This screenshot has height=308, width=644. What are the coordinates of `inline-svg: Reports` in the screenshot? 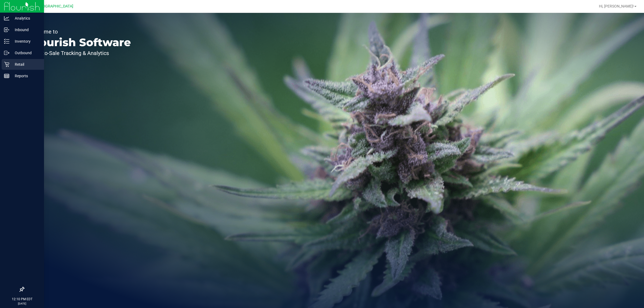 It's located at (7, 76).